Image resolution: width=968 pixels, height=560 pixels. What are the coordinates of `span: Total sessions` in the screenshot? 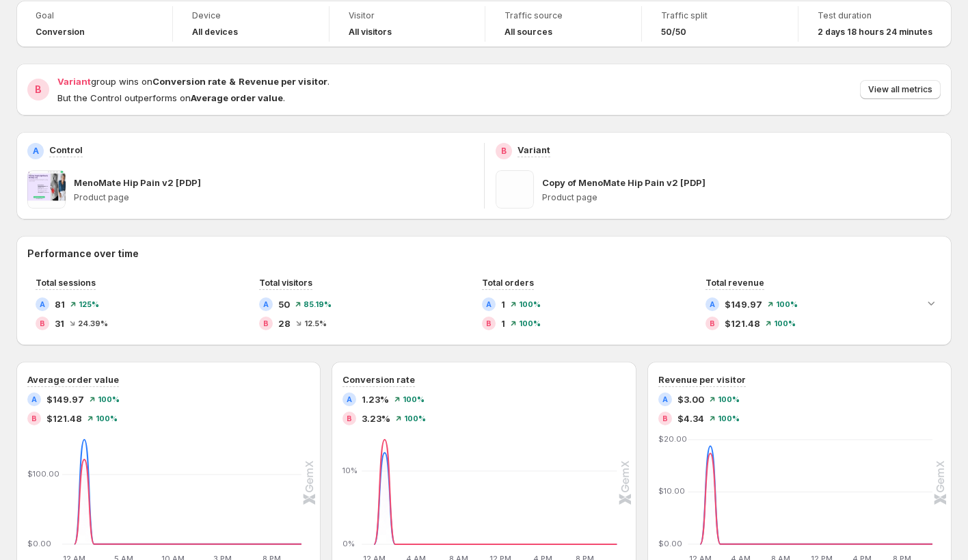 It's located at (66, 283).